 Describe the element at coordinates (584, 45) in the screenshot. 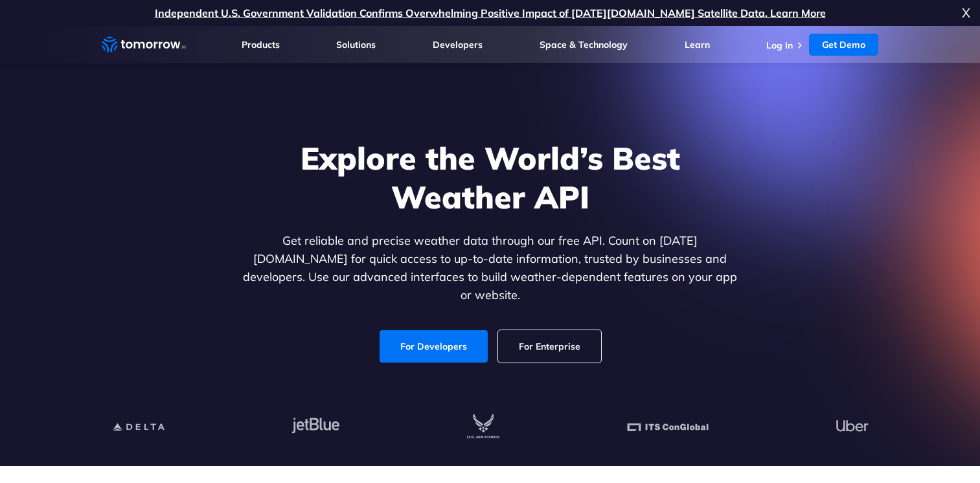

I see `a: Space & Technology` at that location.